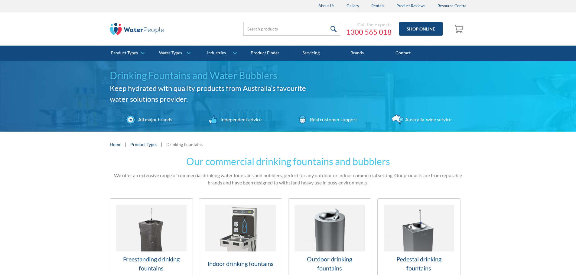 This screenshot has height=275, width=576. I want to click on h2: Our commercial drinking fountains and bubblers, so click(288, 162).